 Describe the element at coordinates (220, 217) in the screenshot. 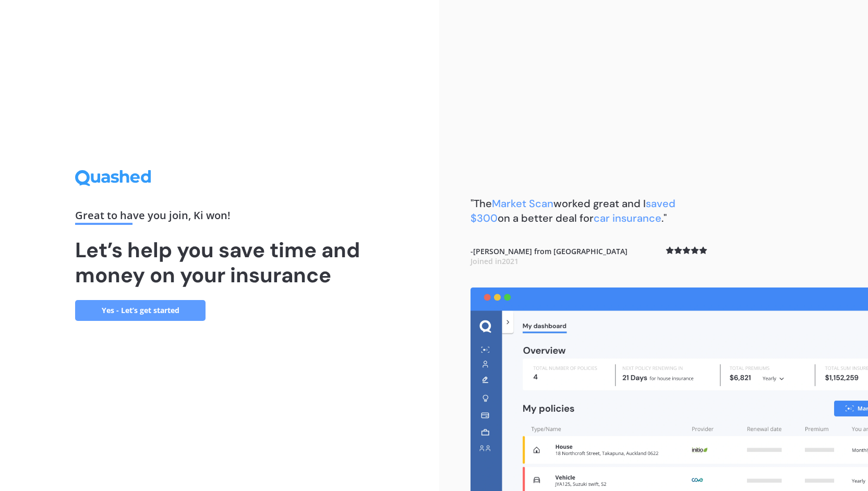

I see `div: Great to have you join , Ki won !` at that location.